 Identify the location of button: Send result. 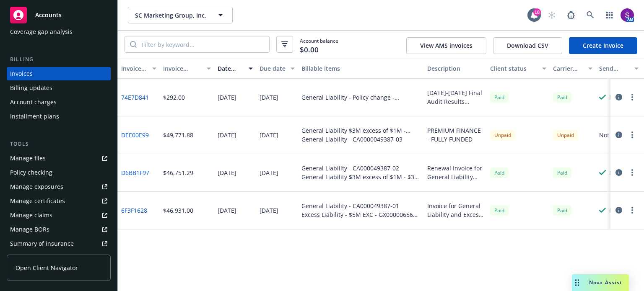
(619, 69).